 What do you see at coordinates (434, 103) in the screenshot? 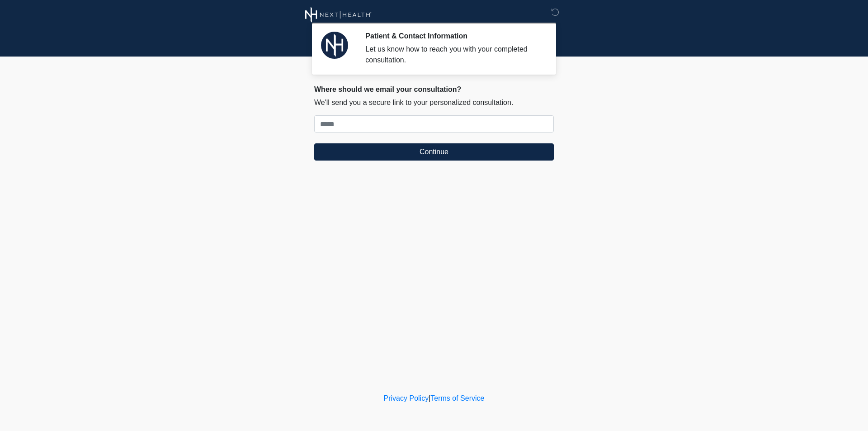
I see `p: We'll send you a secure link to your personalized consultation.` at bounding box center [434, 103].